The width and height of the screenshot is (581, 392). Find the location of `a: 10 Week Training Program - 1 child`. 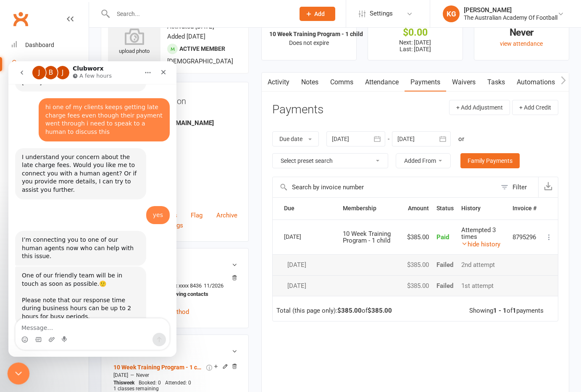

a: 10 Week Training Program - 1 child is located at coordinates (159, 367).